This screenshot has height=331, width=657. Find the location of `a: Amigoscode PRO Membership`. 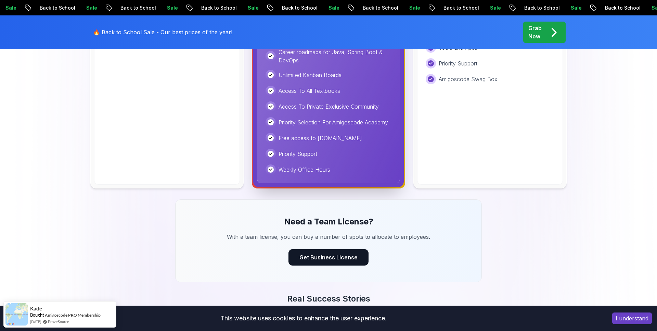

a: Amigoscode PRO Membership is located at coordinates (73, 315).